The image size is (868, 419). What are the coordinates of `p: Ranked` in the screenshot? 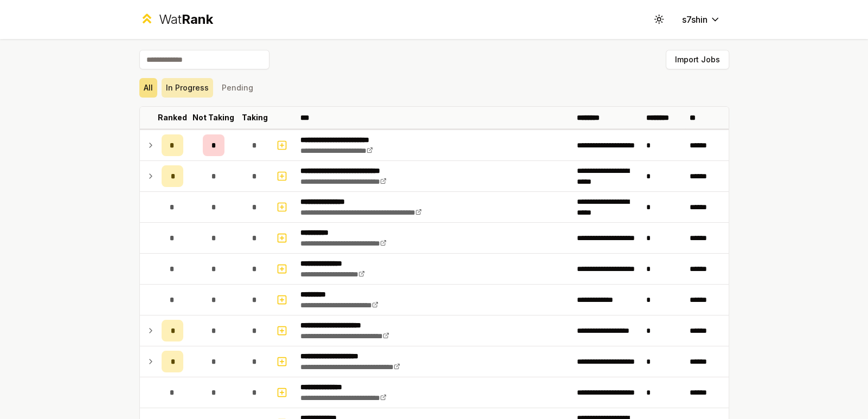 It's located at (172, 118).